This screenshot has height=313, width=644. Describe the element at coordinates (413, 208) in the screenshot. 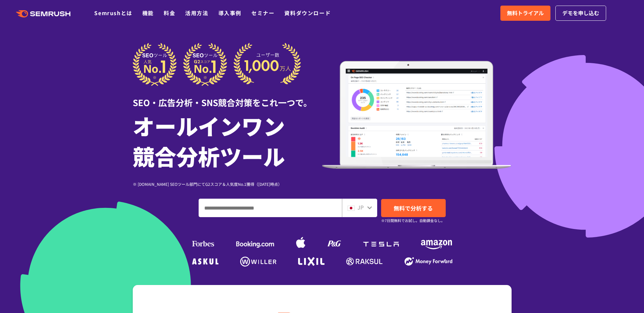

I see `span: 無料で分析する` at that location.